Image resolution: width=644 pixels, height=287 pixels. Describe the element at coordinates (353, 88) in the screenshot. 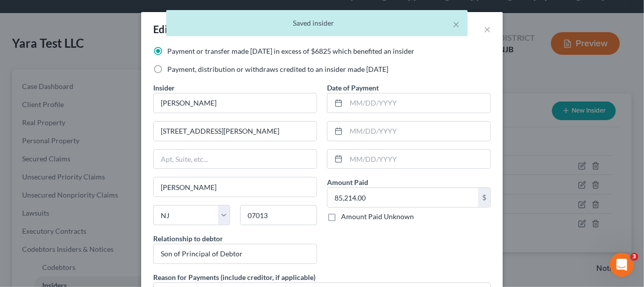

I see `label: Date of Payment` at that location.